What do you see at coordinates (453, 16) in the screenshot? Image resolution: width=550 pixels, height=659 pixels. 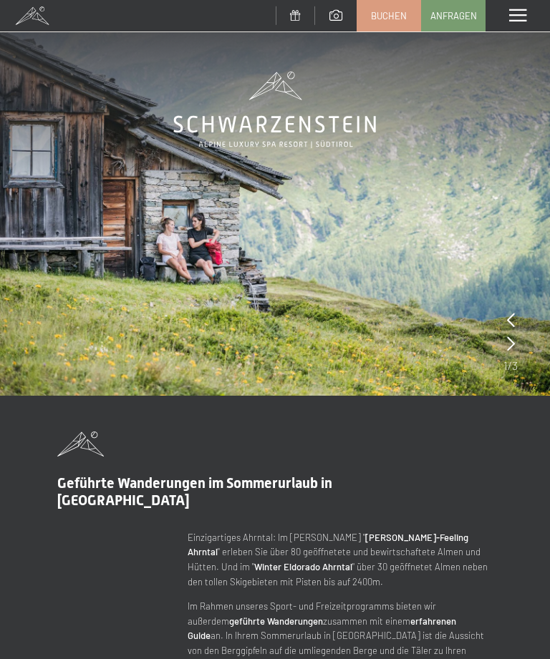 I see `span: Anfragen` at bounding box center [453, 16].